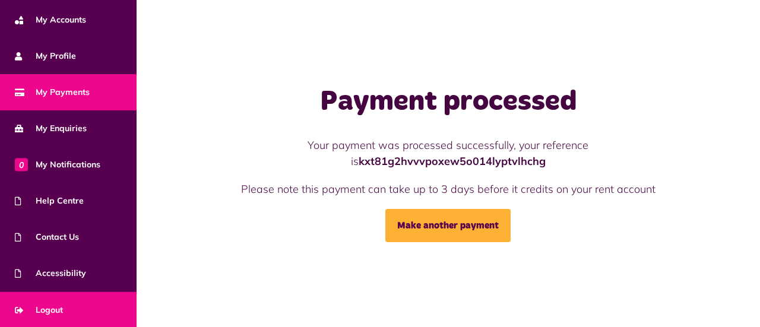 The height and width of the screenshot is (327, 760). I want to click on strong: kxt81g2hvvvpoxew5o014lyptvlhchg, so click(452, 161).